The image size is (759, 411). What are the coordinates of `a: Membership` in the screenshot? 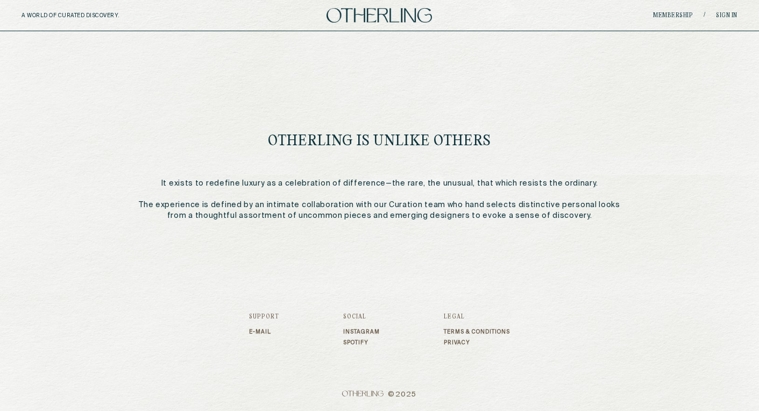 It's located at (673, 16).